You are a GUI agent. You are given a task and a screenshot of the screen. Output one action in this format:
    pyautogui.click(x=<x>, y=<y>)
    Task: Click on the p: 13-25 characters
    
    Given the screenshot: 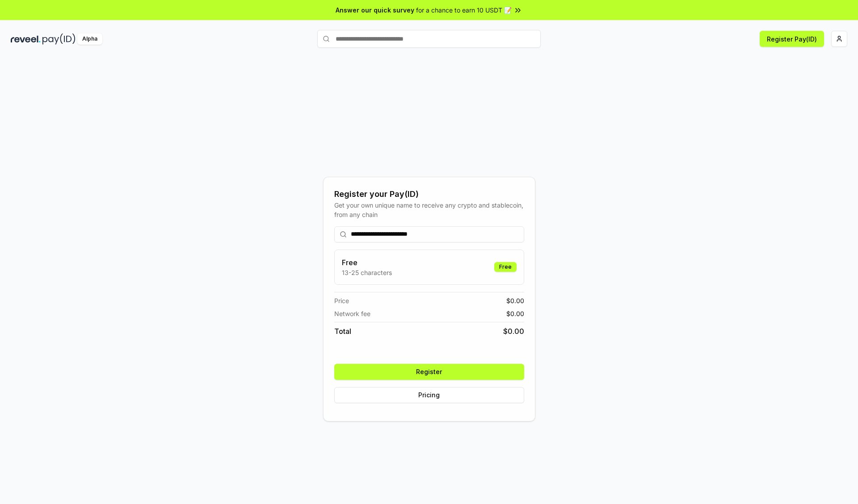 What is the action you would take?
    pyautogui.click(x=367, y=272)
    